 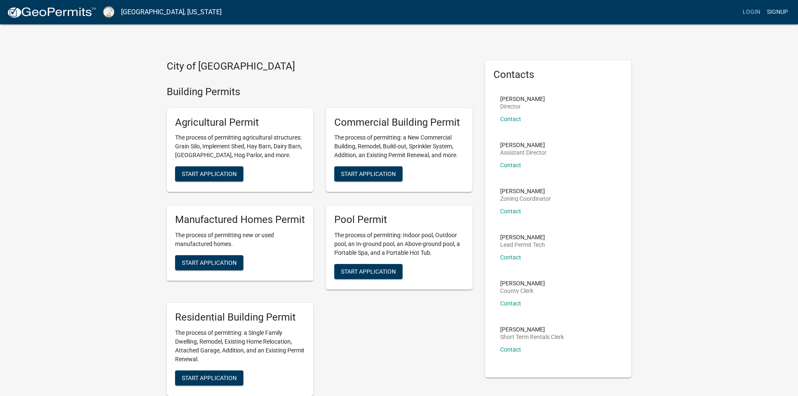 What do you see at coordinates (399, 122) in the screenshot?
I see `h5: Commercial Building Permit` at bounding box center [399, 122].